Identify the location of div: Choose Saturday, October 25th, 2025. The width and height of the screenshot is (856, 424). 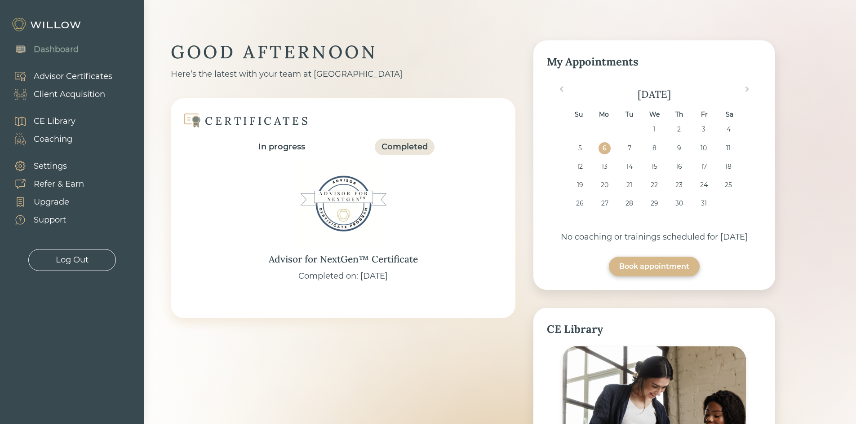
(728, 185).